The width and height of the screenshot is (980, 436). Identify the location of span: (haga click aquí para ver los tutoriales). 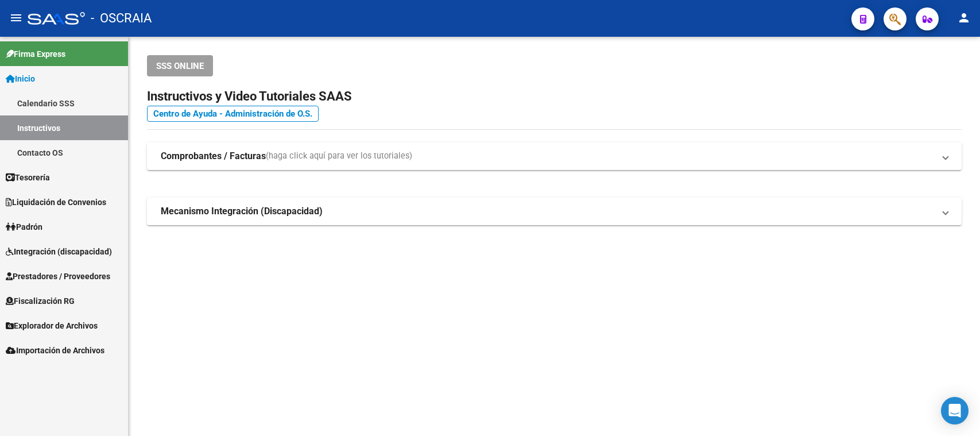
(339, 157).